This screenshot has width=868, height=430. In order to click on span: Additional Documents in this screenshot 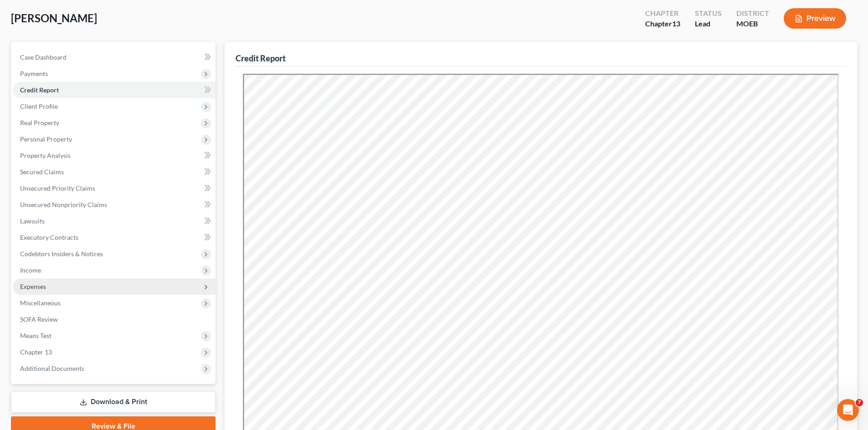, I will do `click(52, 369)`.